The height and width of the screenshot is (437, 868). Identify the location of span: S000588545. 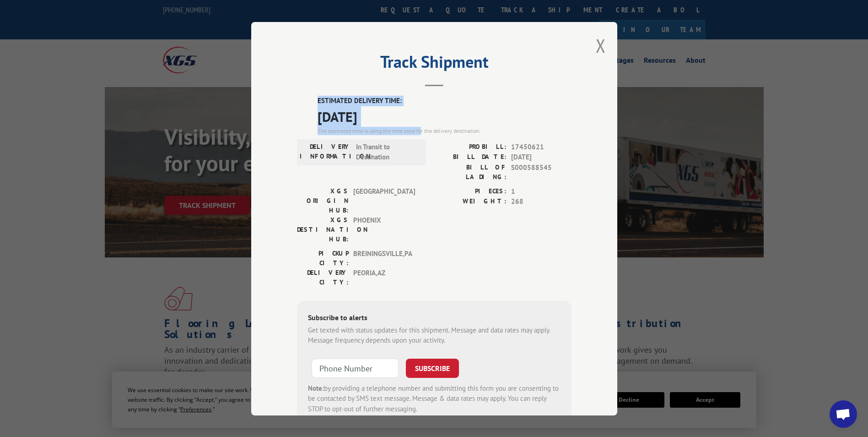
(541, 172).